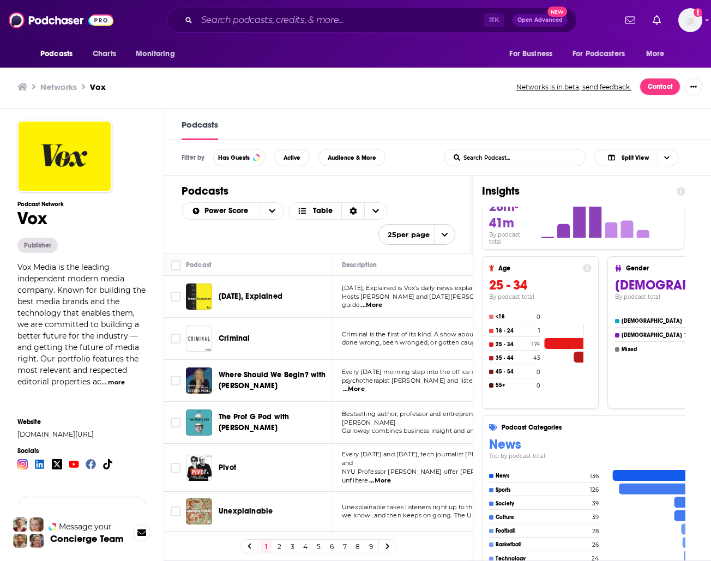 This screenshot has height=561, width=711. I want to click on span: Split View, so click(635, 158).